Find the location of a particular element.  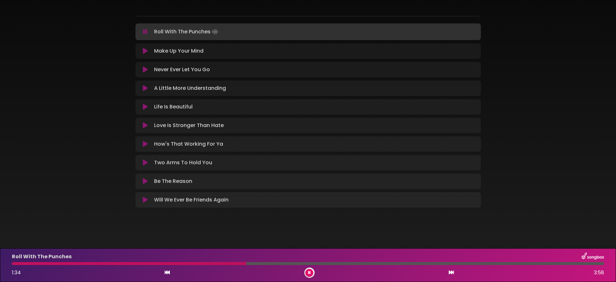

p: Never Ever Let You Go is located at coordinates (182, 70).